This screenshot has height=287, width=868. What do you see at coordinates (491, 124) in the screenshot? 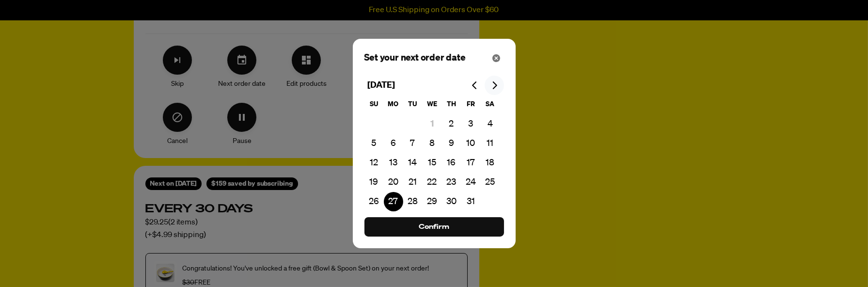
I see `button: 4` at bounding box center [491, 124].